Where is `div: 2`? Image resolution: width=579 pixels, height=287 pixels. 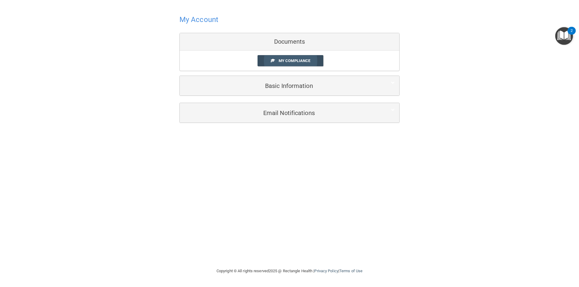 div: 2 is located at coordinates (572, 35).